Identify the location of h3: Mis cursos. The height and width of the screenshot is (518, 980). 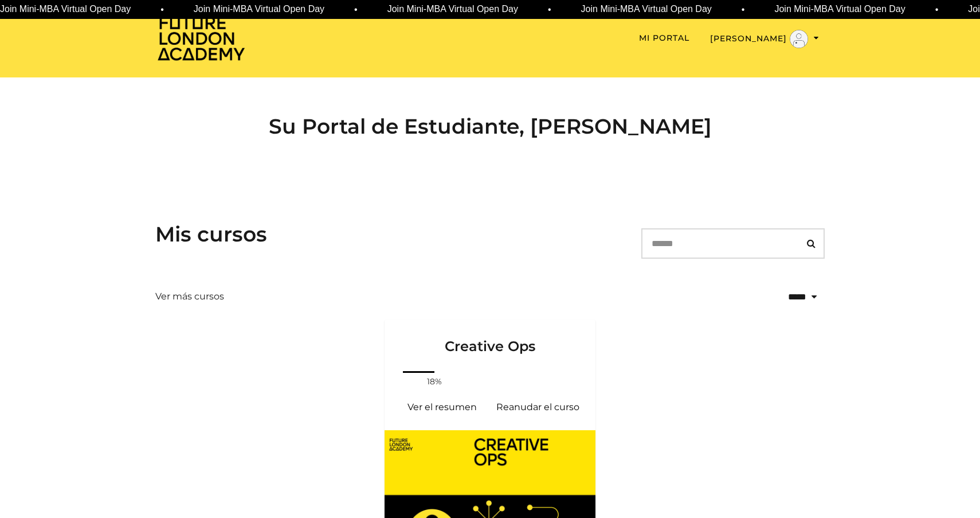
(211, 234).